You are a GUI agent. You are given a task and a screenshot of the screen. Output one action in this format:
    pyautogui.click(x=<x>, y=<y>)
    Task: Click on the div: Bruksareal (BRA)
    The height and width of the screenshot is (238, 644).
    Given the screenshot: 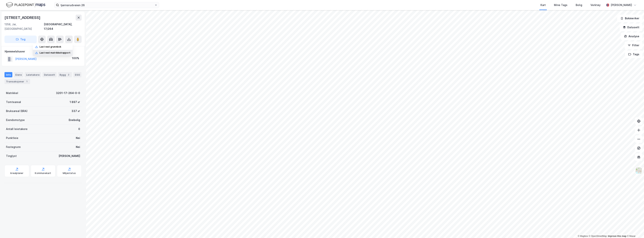 What is the action you would take?
    pyautogui.click(x=16, y=111)
    